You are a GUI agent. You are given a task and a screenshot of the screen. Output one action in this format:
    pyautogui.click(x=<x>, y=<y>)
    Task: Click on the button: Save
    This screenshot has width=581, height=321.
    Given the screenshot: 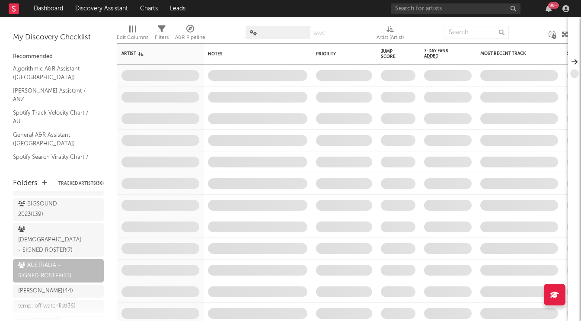 What is the action you would take?
    pyautogui.click(x=319, y=33)
    